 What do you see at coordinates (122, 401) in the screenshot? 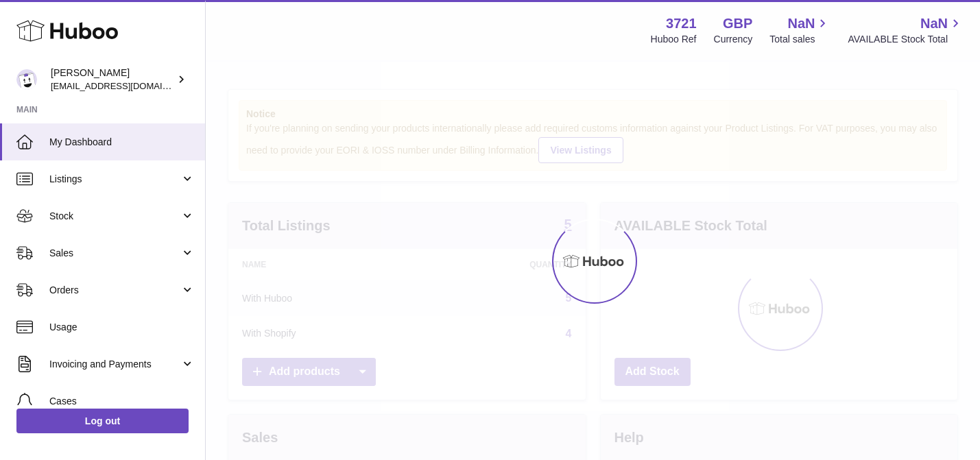
I see `span: Cases` at bounding box center [122, 401].